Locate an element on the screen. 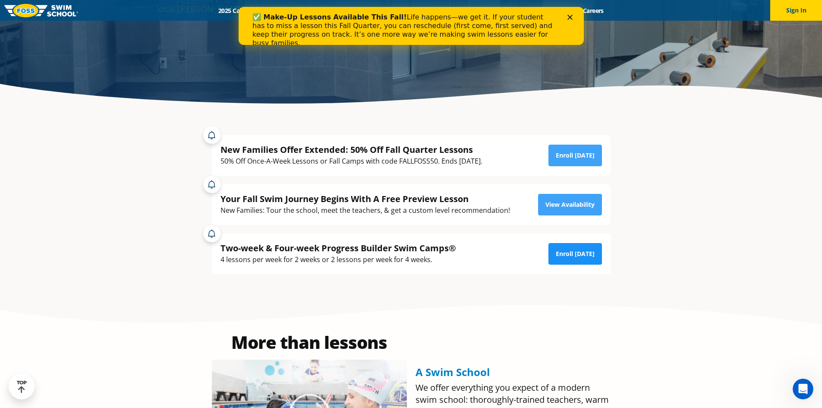  a: Swim Path® Program is located at coordinates (339, 10).